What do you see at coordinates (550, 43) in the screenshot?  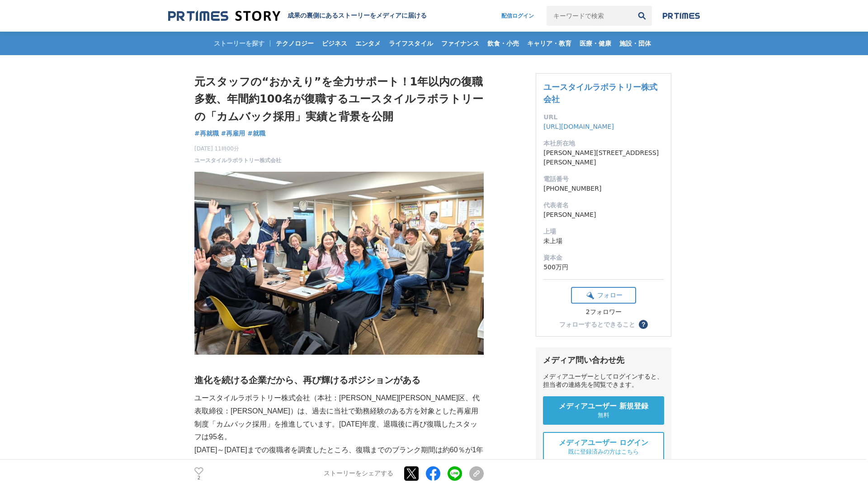 I see `span: キャリア・教育` at bounding box center [550, 43].